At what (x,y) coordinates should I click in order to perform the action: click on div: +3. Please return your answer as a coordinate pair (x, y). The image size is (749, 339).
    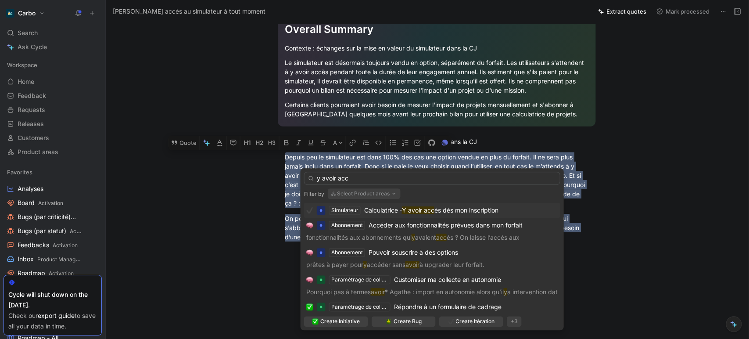
    Looking at the image, I should click on (514, 321).